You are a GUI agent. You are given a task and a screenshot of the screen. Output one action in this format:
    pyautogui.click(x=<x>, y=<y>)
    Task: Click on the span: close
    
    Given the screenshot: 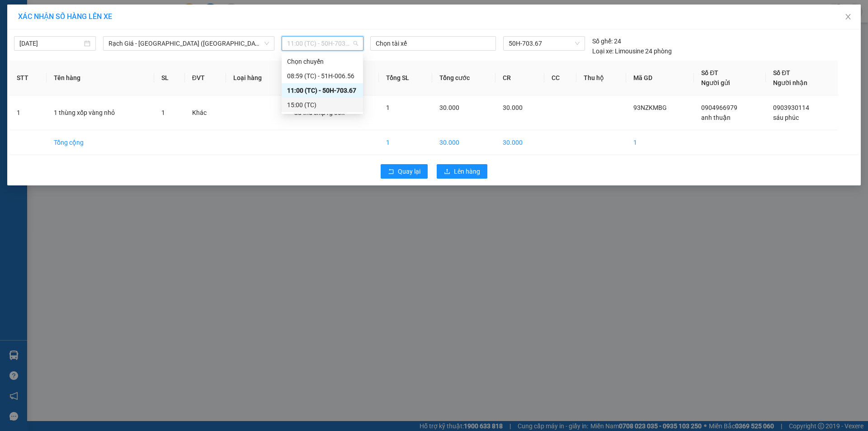 What is the action you would take?
    pyautogui.click(x=848, y=17)
    